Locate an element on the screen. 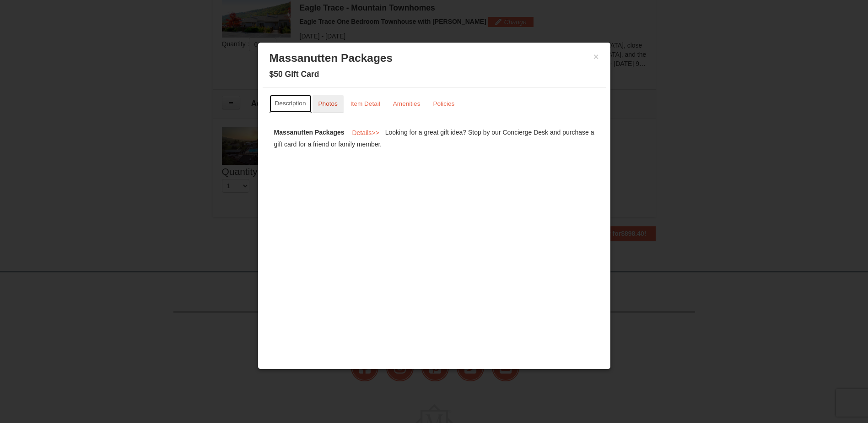 The height and width of the screenshot is (423, 868). small: Item Detail is located at coordinates (365, 104).